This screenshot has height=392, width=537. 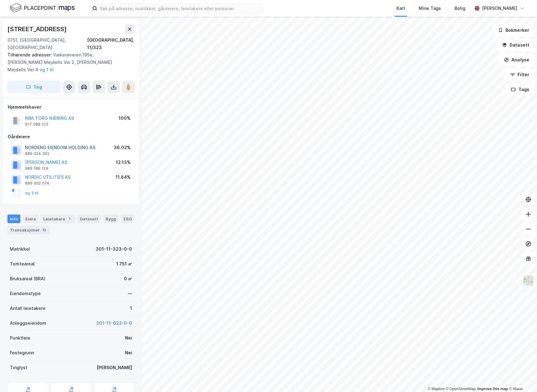 I want to click on div: 11.84%, so click(x=123, y=177).